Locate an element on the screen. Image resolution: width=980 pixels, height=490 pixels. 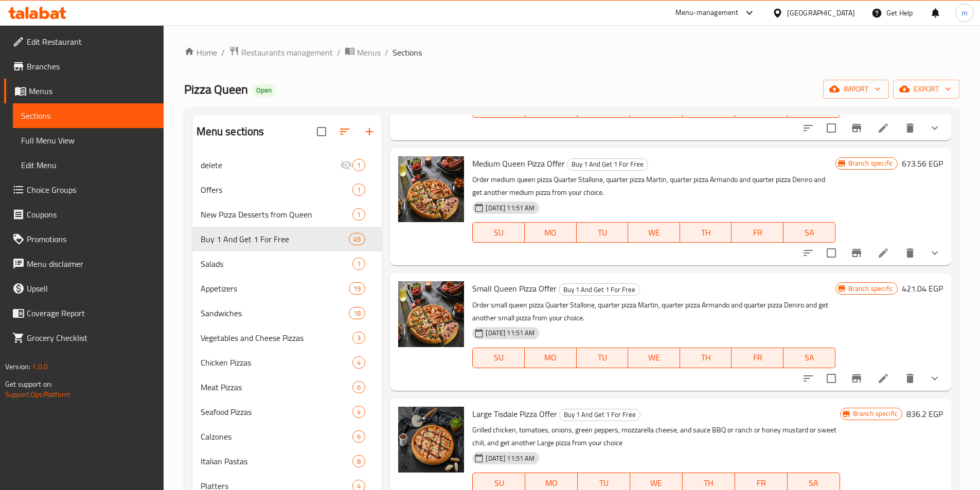
span: Coupons is located at coordinates (91, 214).